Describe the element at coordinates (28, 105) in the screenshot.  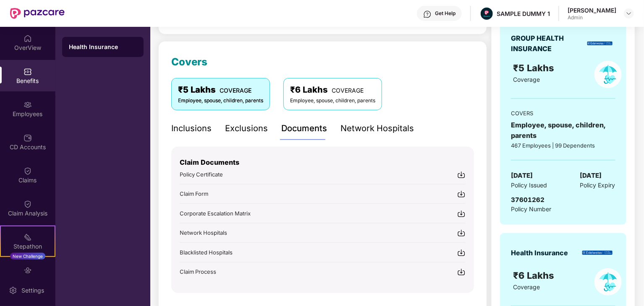
I see `img: svg+xml;base64,PHN2ZyBpZD0iRW1wbG95ZWVzIiB4bWxucz0iaHR0cDovL3d3dy53My5vcmcvMjAwMC9zdmciIHdpZHRoPS...` at that location.